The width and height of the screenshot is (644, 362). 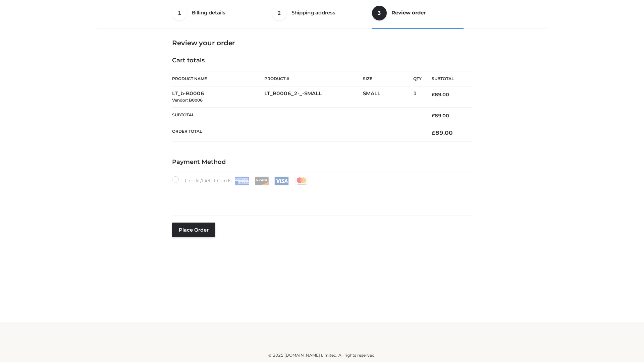 I want to click on td: SMALL, so click(x=388, y=97).